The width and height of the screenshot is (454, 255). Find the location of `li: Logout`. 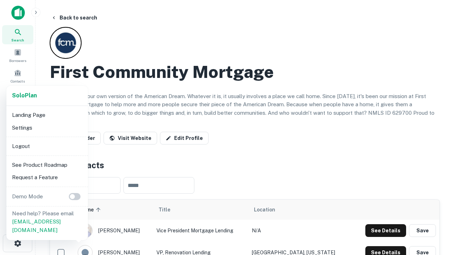

li: Logout is located at coordinates (47, 146).